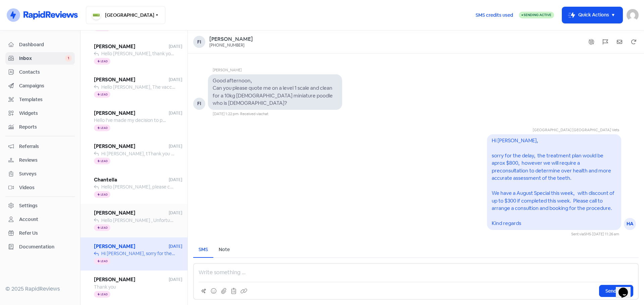 The width and height of the screenshot is (644, 305). Describe the element at coordinates (42, 58) in the screenshot. I see `span: Inbox` at that location.